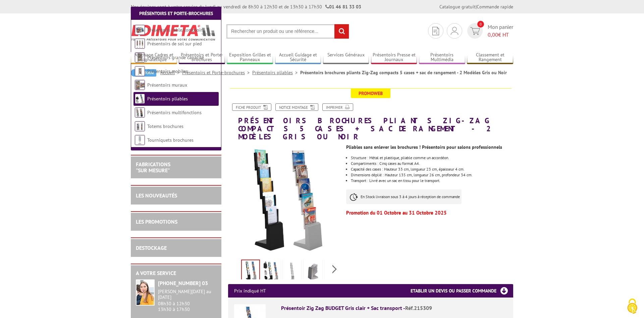 This screenshot has height=318, width=644. I want to click on div: Présentoir Zig Zag BUDGET Gris clair + Sac transport -, so click(394, 308).